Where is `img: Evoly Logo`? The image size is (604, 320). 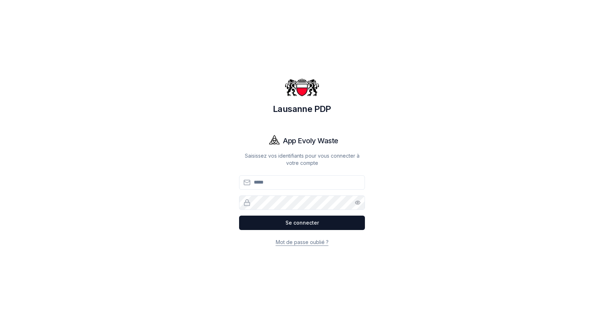
img: Evoly Logo is located at coordinates (274, 141).